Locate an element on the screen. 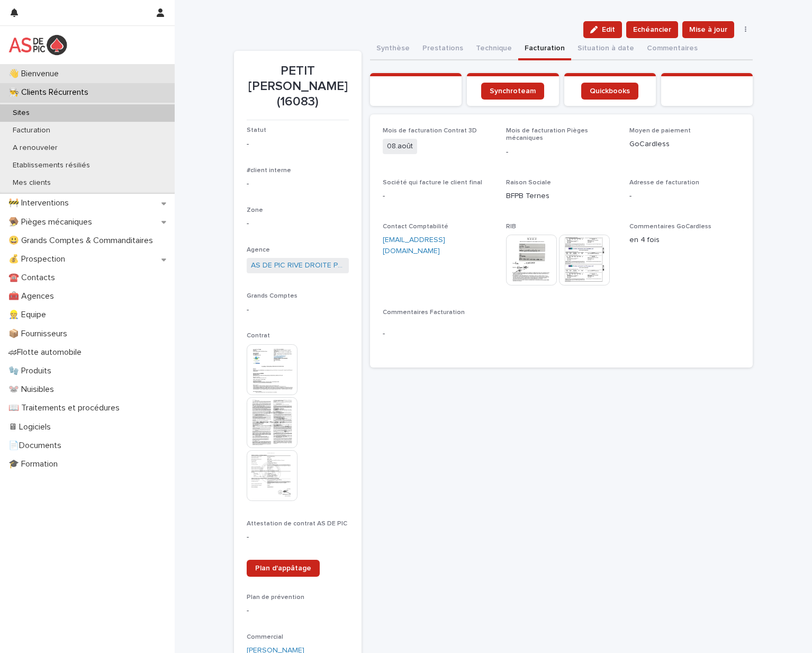  p: ☎️ Contacts is located at coordinates (34, 277).